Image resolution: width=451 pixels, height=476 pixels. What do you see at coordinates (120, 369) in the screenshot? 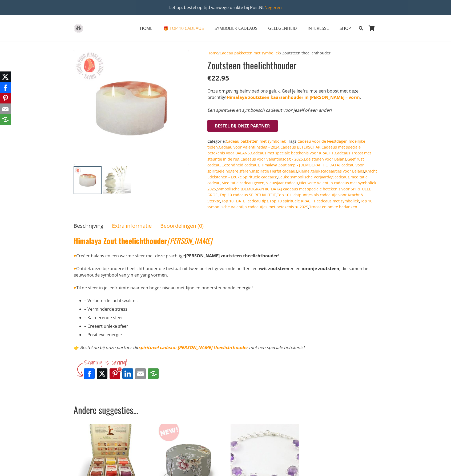
I see `span: 2` at bounding box center [120, 369].